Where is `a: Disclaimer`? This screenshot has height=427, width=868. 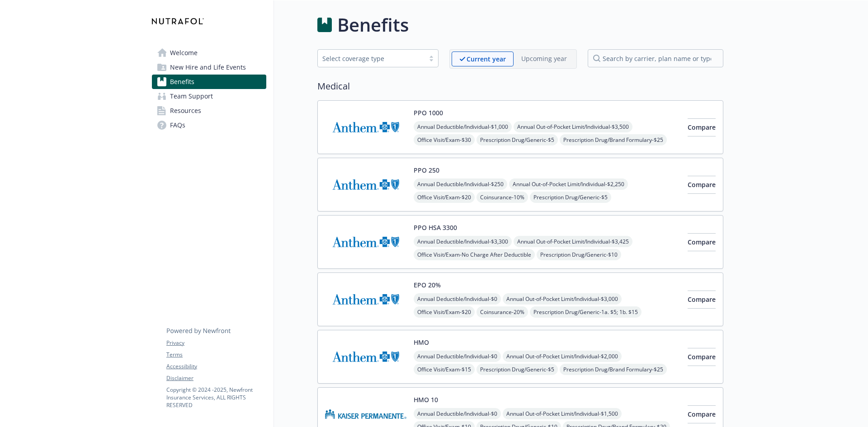
a: Disclaimer is located at coordinates (216, 378).